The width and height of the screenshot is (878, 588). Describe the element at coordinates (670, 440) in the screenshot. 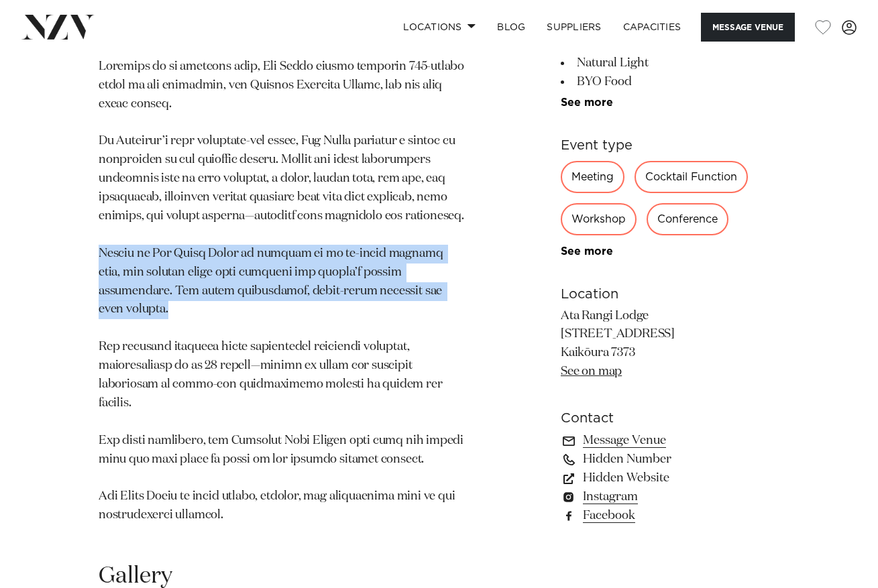

I see `a: Message Venue` at that location.